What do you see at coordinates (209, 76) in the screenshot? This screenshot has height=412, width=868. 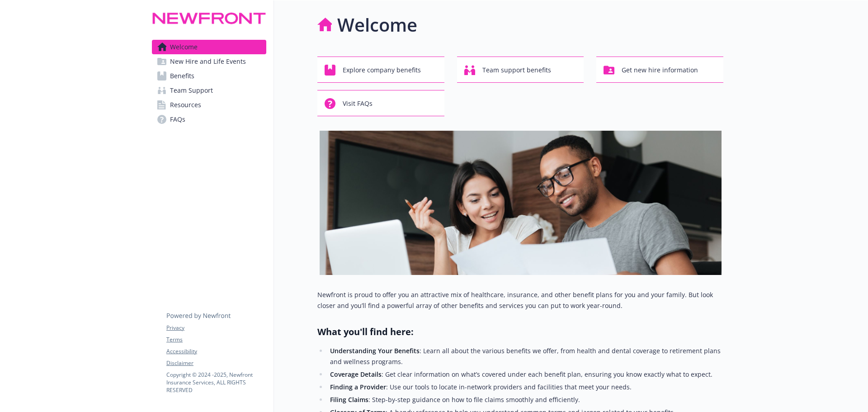 I see `a: Benefits` at bounding box center [209, 76].